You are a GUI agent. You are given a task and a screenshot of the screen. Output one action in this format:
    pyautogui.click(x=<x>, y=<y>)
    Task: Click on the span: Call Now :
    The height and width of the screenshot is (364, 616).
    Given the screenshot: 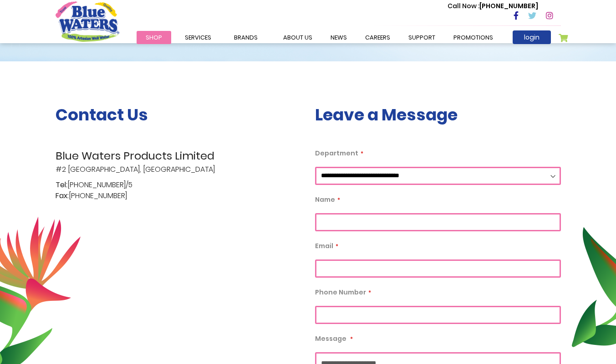 What is the action you would take?
    pyautogui.click(x=463, y=6)
    